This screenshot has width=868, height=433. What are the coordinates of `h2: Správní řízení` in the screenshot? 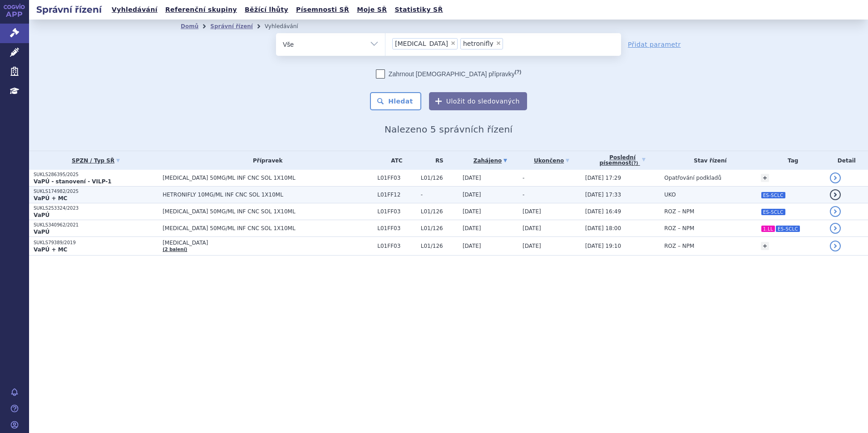 It's located at (69, 10).